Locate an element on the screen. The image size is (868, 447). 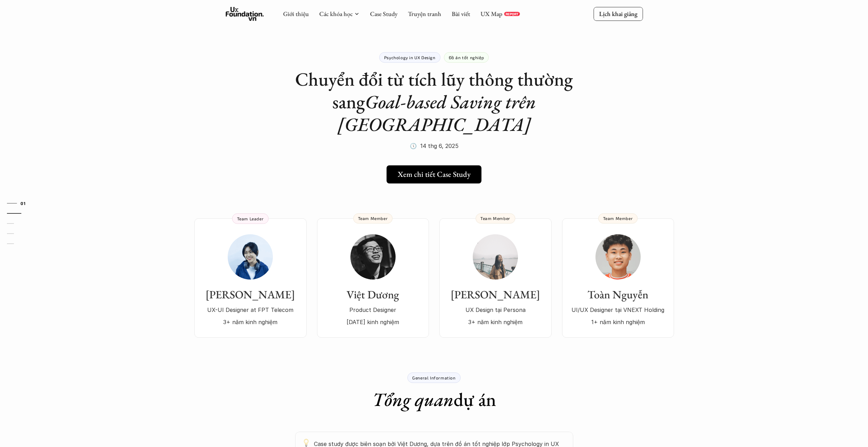
p: REPORT is located at coordinates (512, 14).